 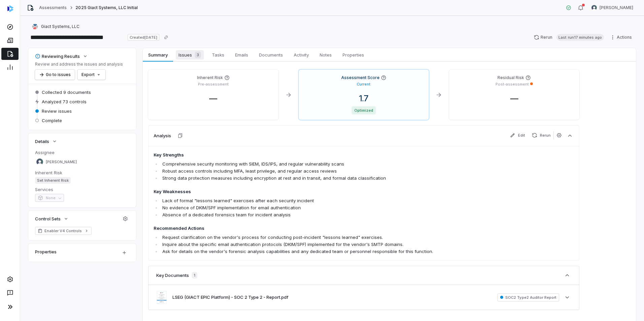 What do you see at coordinates (198, 55) in the screenshot?
I see `span: 3` at bounding box center [198, 55].